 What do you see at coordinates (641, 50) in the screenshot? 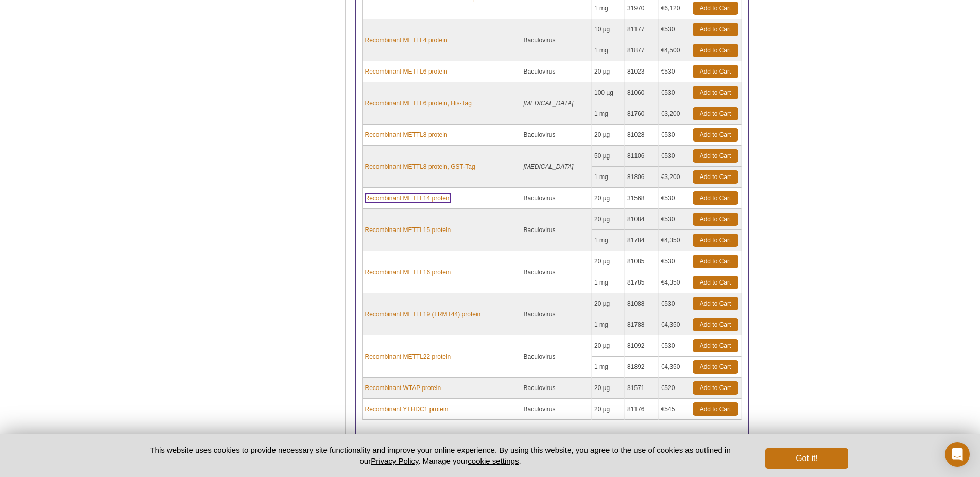
I see `td: 81877` at bounding box center [641, 50].